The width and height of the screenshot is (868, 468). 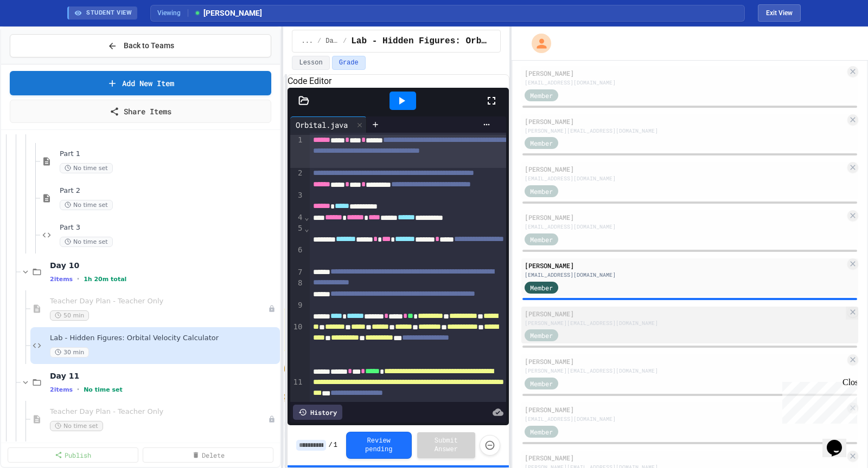 What do you see at coordinates (779, 13) in the screenshot?
I see `button: Exit student view` at bounding box center [779, 13].